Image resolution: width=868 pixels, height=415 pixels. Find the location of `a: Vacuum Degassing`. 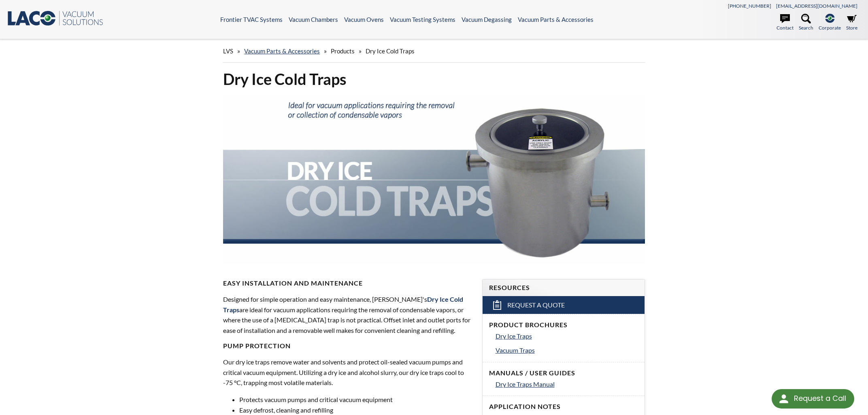

a: Vacuum Degassing is located at coordinates (486, 20).